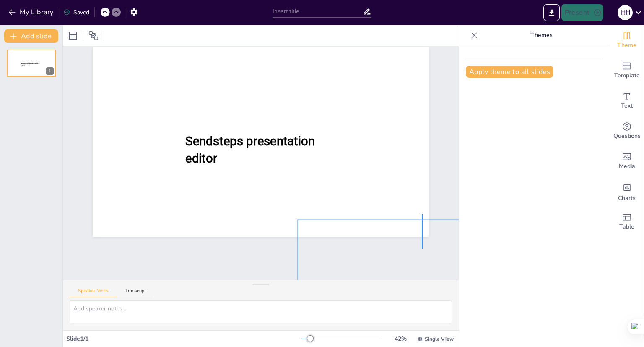 This screenshot has width=644, height=347. Describe the element at coordinates (627, 221) in the screenshot. I see `div: Add a table` at that location.